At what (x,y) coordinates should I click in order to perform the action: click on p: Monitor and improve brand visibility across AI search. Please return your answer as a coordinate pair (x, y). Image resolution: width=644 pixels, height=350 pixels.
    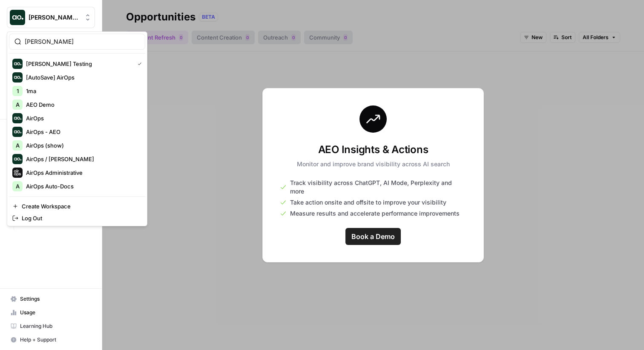
    Looking at the image, I should click on (373, 164).